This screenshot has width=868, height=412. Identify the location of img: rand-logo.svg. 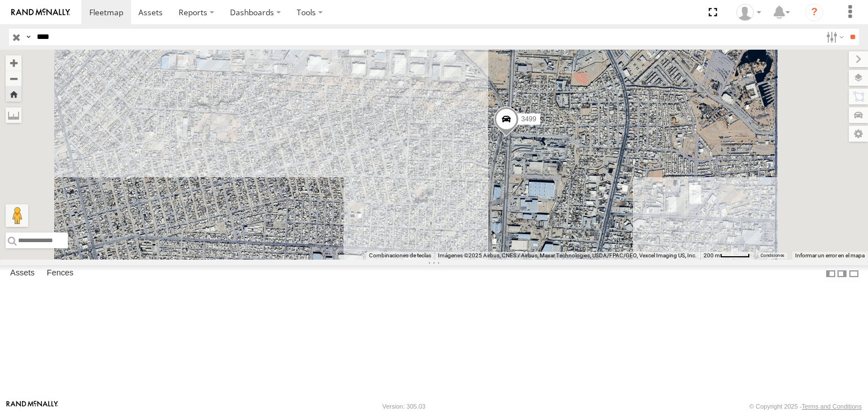
(41, 12).